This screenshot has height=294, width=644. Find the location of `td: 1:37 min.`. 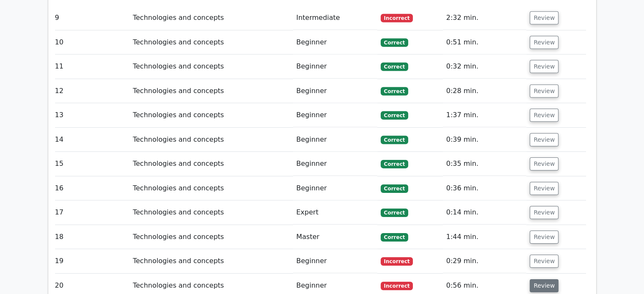

td: 1:37 min. is located at coordinates (485, 115).